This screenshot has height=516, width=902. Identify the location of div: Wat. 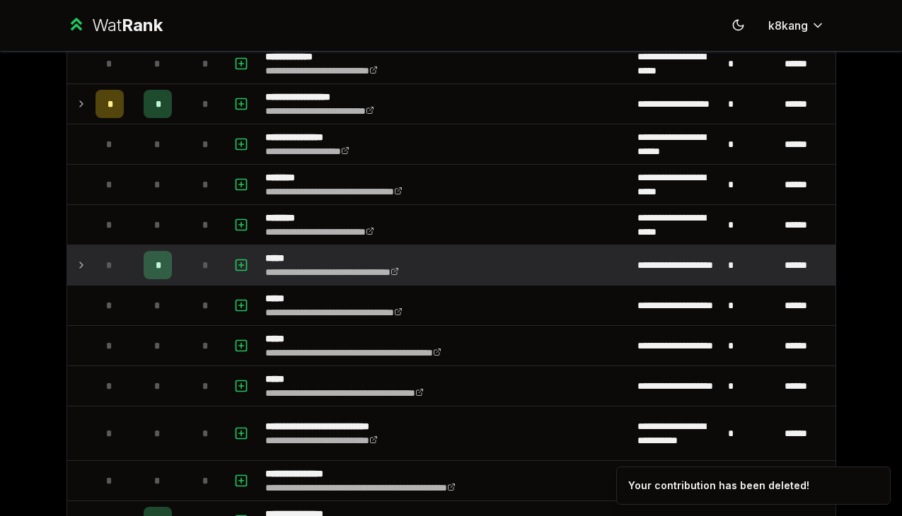
(127, 25).